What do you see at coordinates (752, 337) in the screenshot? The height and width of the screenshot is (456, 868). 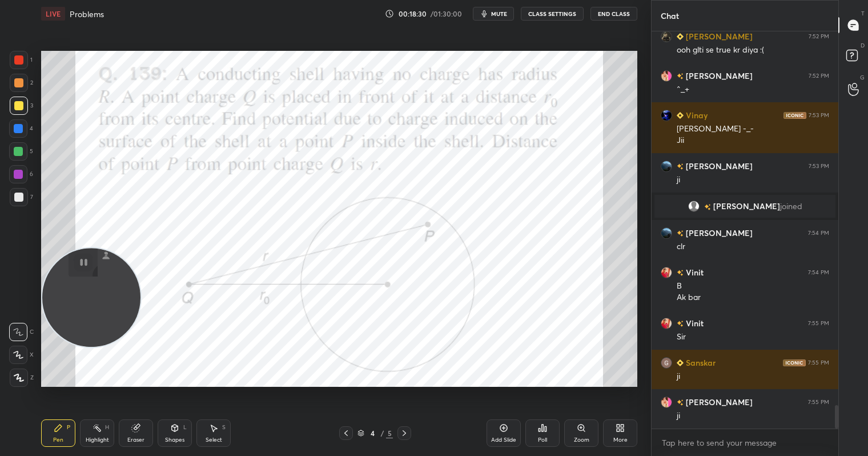 I see `div: Sir` at bounding box center [752, 337].